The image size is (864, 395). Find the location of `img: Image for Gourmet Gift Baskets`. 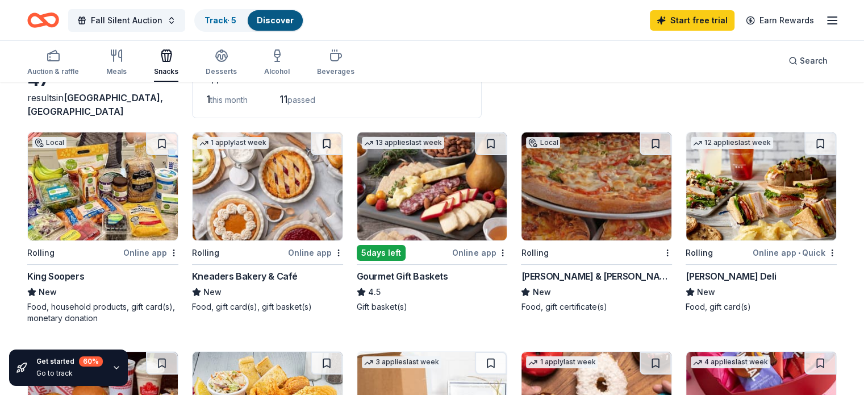

img: Image for Gourmet Gift Baskets is located at coordinates (432, 186).